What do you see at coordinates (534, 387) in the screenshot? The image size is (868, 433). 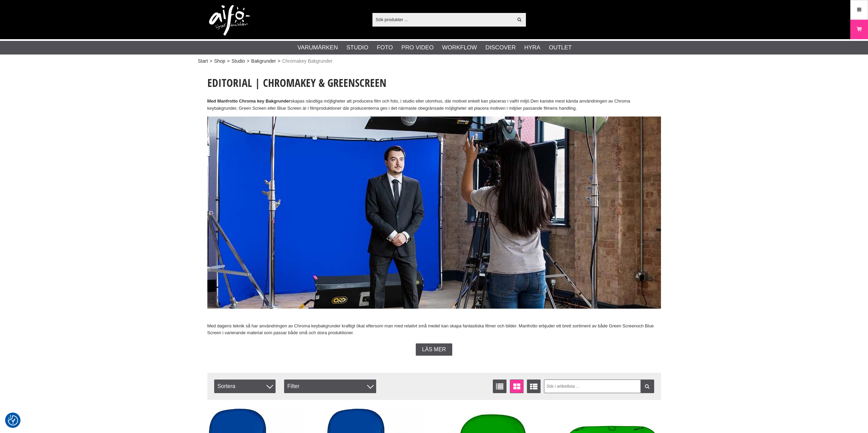 I see `a: Utökad listvisning` at bounding box center [534, 387].